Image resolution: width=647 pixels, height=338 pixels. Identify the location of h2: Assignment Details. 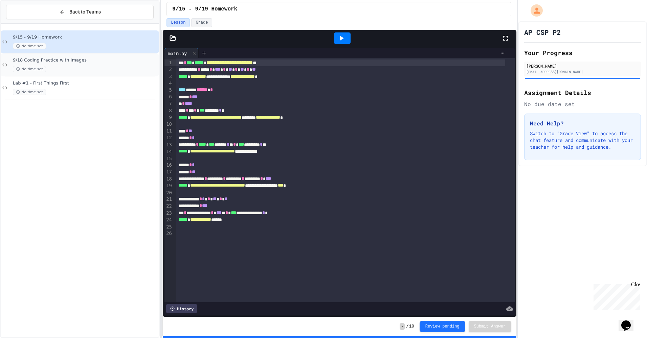
(583, 93).